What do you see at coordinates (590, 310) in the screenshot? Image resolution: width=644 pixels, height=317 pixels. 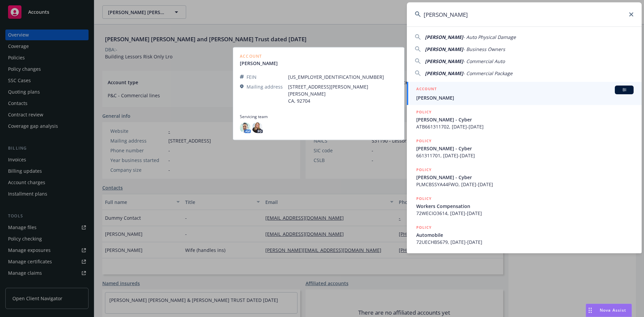 I see `div: Drag to move` at bounding box center [590, 310].